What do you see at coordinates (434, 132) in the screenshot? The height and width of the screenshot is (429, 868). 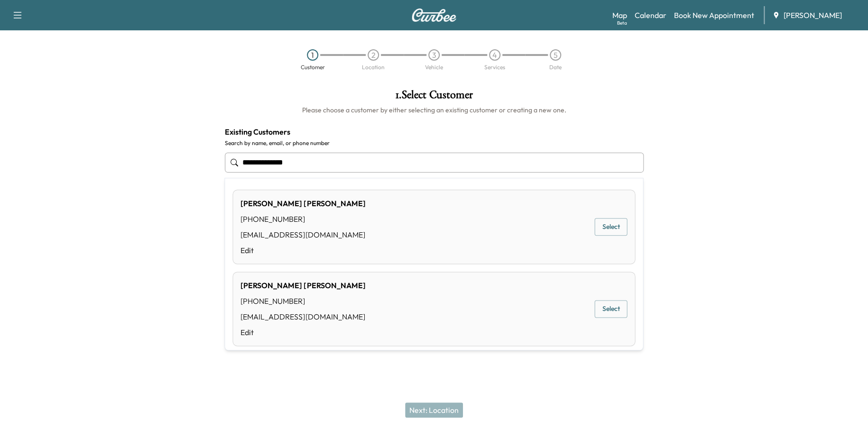 I see `h4: Existing Customers` at bounding box center [434, 132].